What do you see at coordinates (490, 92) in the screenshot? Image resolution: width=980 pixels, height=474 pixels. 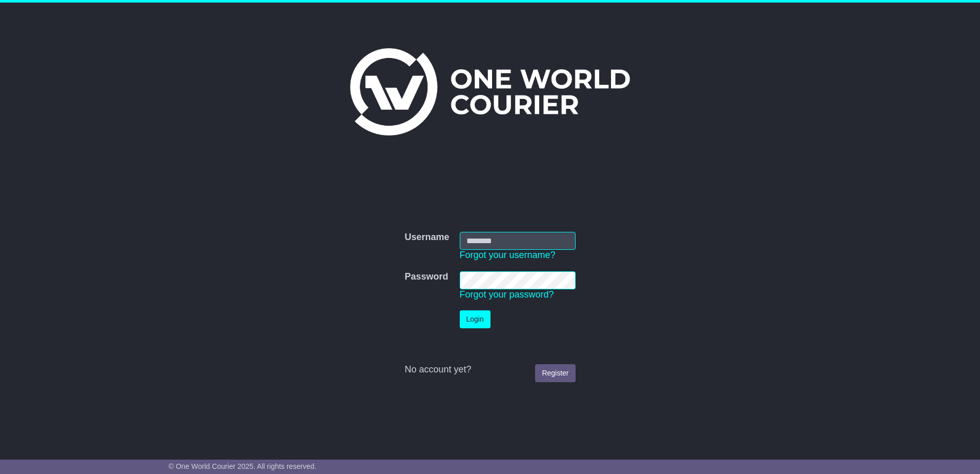 I see `img: One World` at bounding box center [490, 92].